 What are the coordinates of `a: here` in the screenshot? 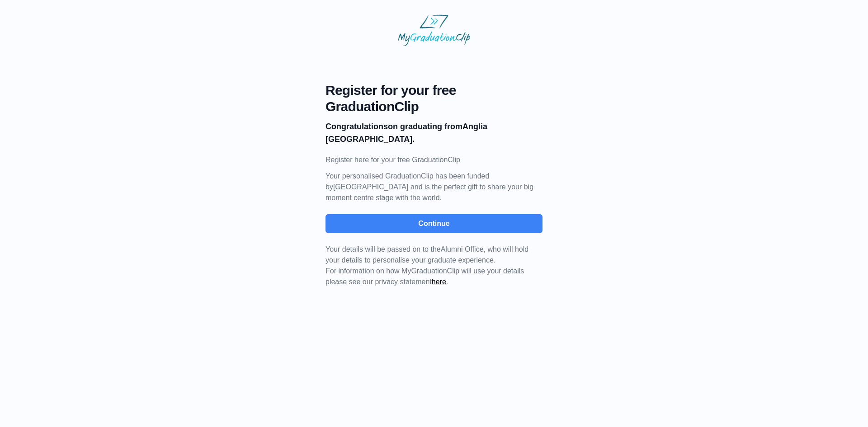 It's located at (439, 282).